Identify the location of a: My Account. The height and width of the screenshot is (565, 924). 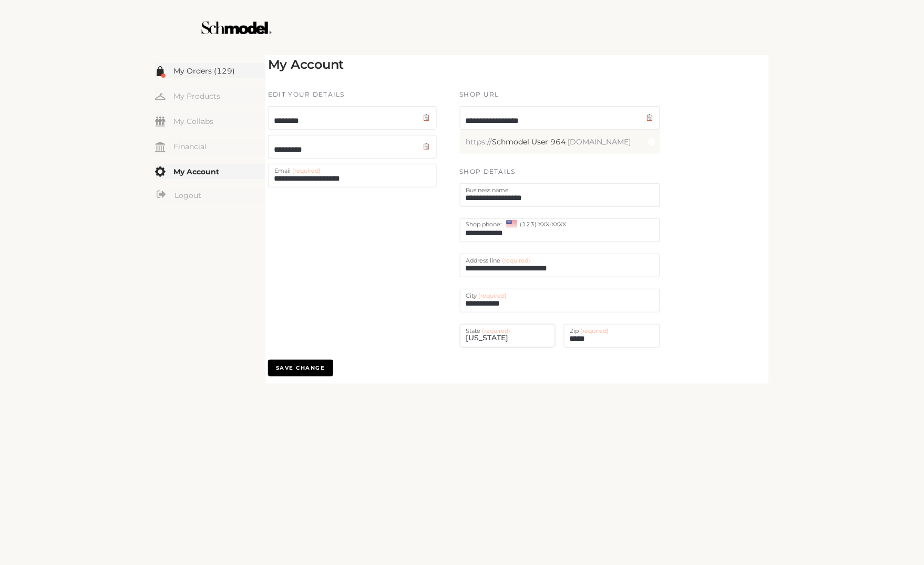
(210, 171).